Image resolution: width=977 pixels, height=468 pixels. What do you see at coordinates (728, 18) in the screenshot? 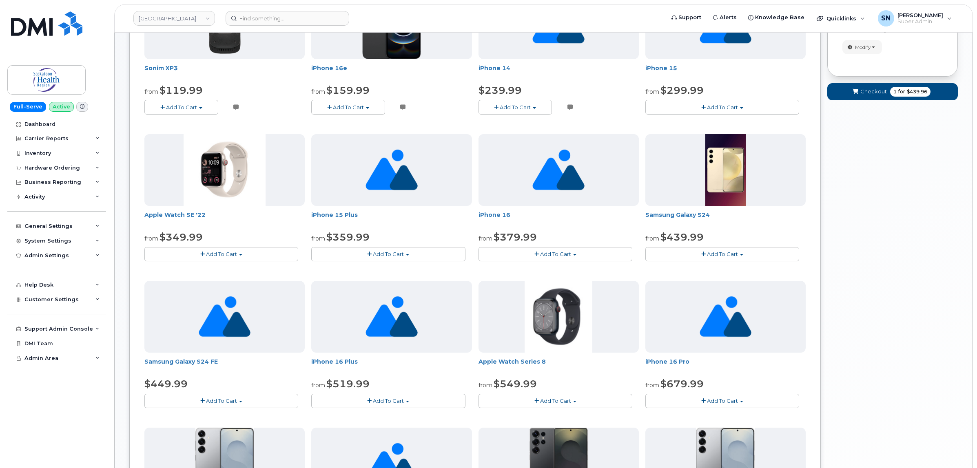
I see `span: Alerts` at bounding box center [728, 18].